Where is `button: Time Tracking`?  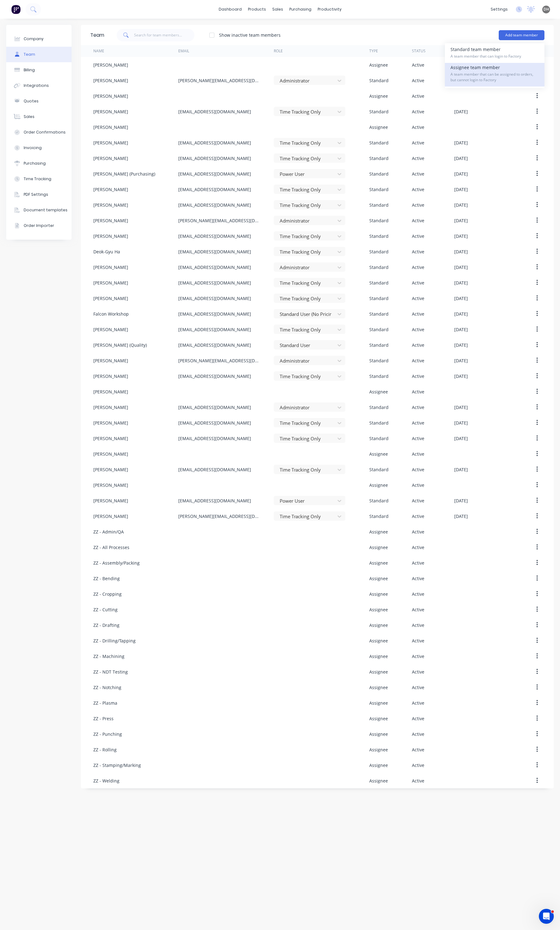 button: Time Tracking is located at coordinates (39, 179).